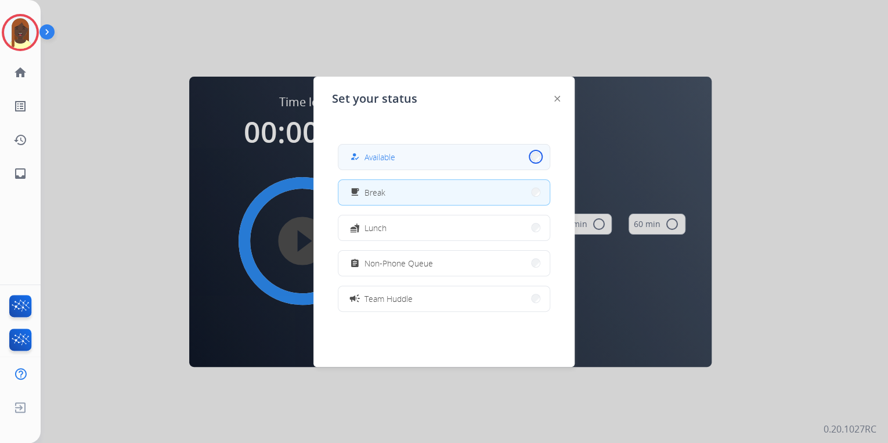 The image size is (888, 443). What do you see at coordinates (444, 192) in the screenshot?
I see `button: Break` at bounding box center [444, 192].